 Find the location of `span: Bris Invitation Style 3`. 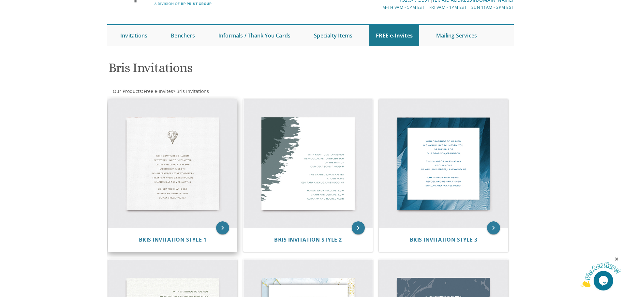

span: Bris Invitation Style 3 is located at coordinates (444, 240).